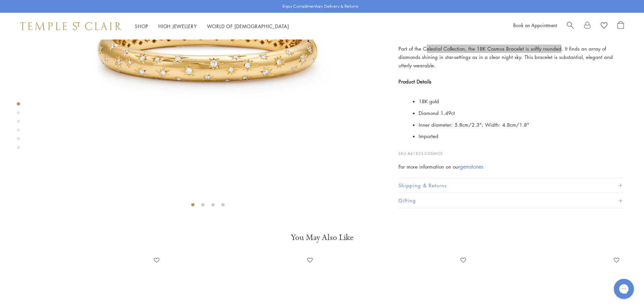  What do you see at coordinates (511, 186) in the screenshot?
I see `button: Shipping & Returns` at bounding box center [511, 186].